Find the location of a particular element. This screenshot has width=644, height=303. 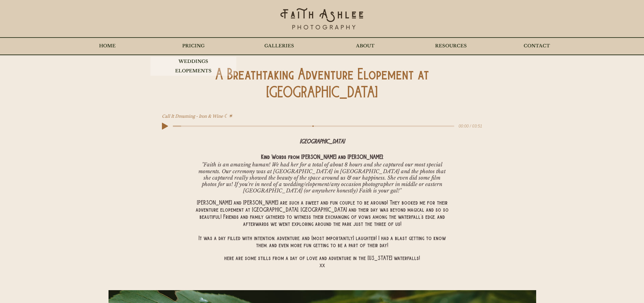

a: RESOURCES is located at coordinates (451, 46).